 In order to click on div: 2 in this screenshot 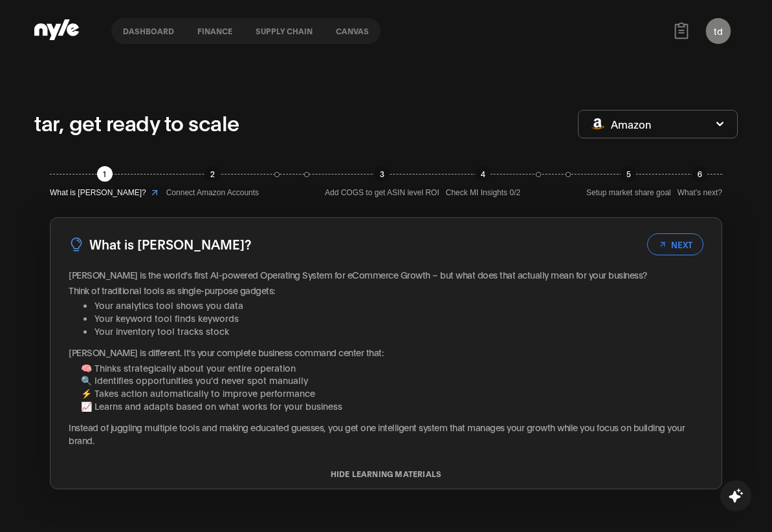, I will do `click(212, 174)`.